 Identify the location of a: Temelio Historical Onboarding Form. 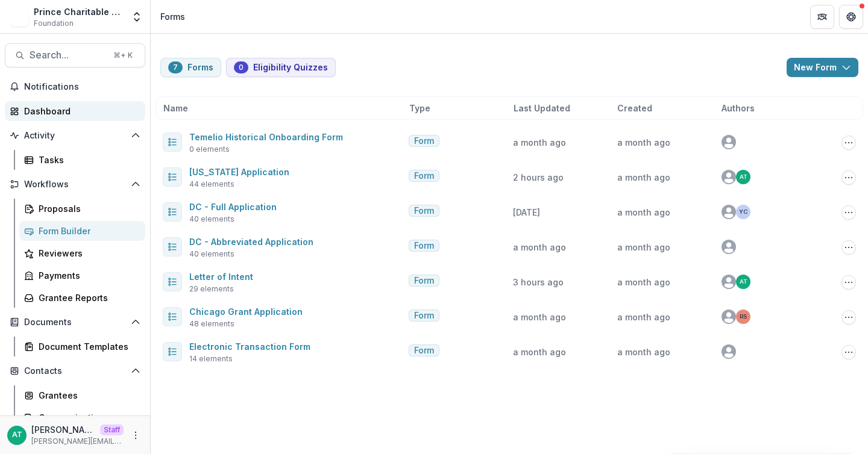
(266, 136).